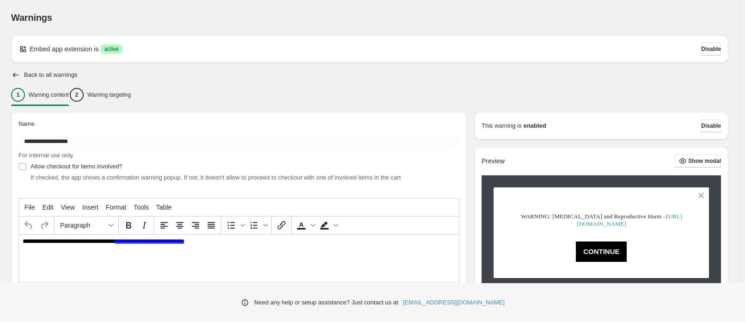  I want to click on span: active, so click(111, 49).